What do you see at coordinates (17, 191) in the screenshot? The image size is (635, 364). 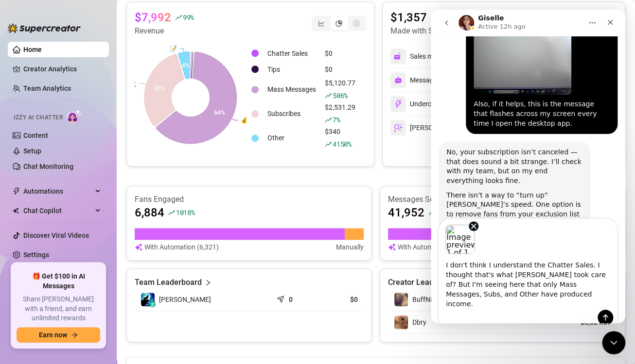 I see `span: thunderbolt` at bounding box center [17, 191].